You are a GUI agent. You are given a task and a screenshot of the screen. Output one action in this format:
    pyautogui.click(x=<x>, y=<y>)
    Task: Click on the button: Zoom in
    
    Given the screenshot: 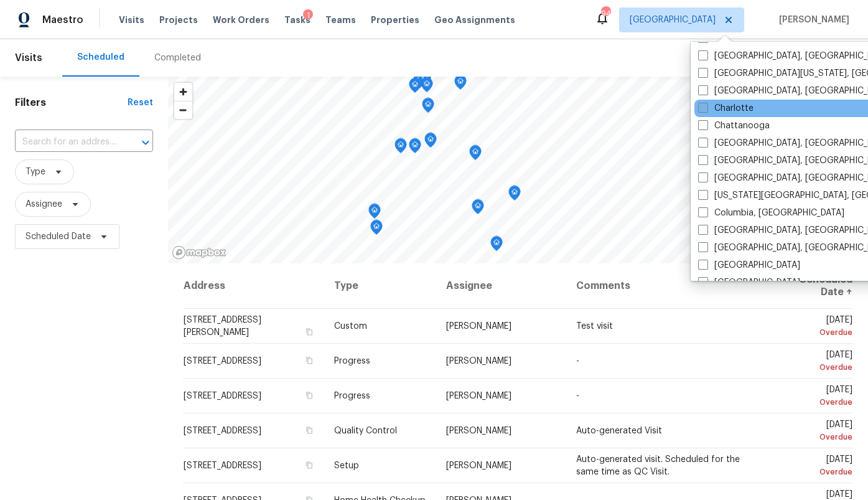 What is the action you would take?
    pyautogui.click(x=183, y=91)
    